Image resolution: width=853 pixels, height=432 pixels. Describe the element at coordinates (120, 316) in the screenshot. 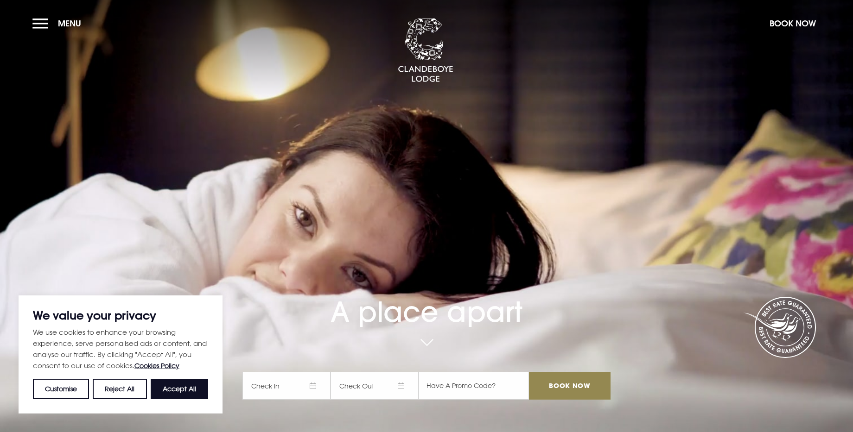

I see `p: We value your privacy` at that location.